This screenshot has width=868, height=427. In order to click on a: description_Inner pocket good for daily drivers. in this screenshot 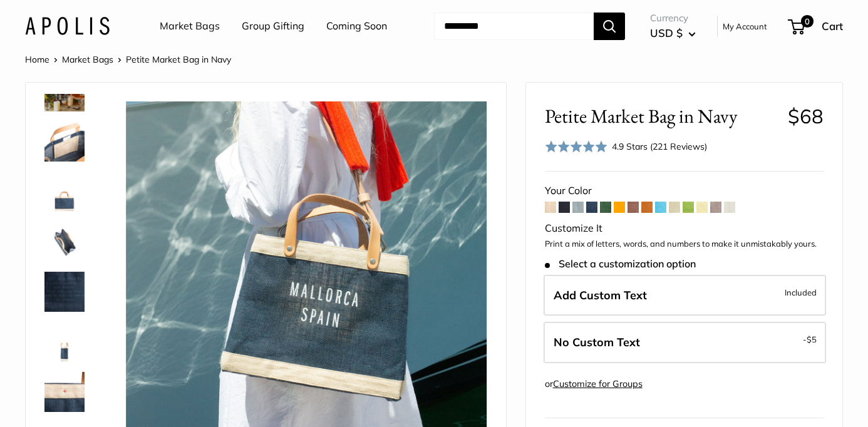, I will do `click(65, 141)`.